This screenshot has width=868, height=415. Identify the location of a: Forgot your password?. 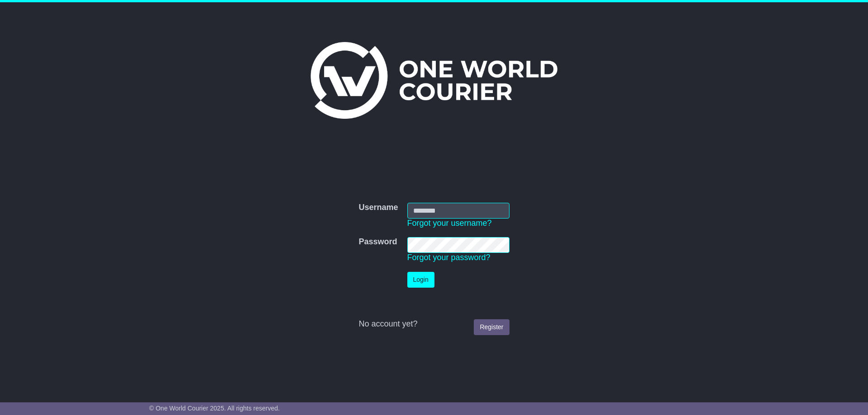
(449, 258).